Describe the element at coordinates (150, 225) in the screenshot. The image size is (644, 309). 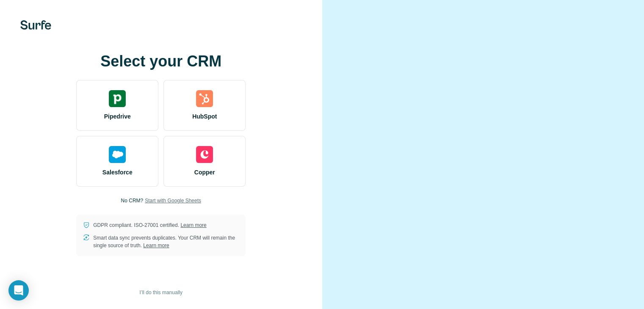
I see `p: GDPR compliant. ISO-27001 certified.` at that location.